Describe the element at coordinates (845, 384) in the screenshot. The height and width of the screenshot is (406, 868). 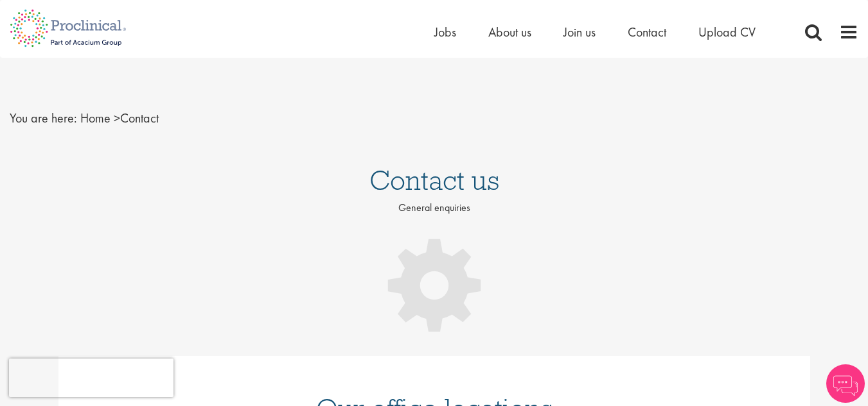
I see `img: Chatbot` at that location.